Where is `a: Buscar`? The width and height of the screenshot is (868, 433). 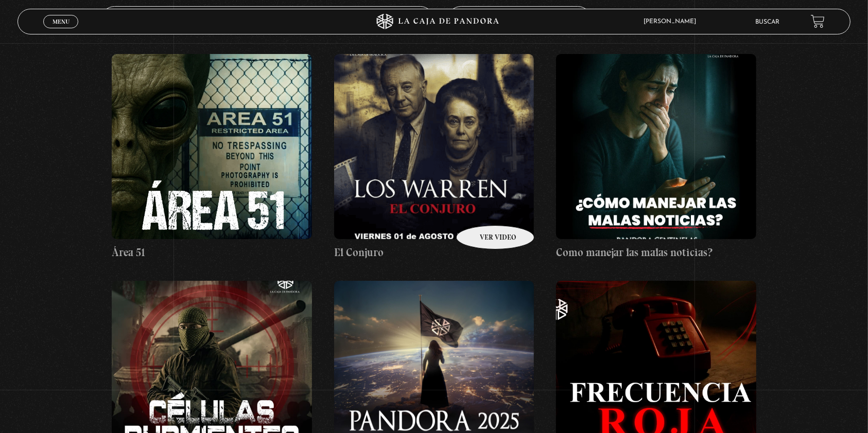 a: Buscar is located at coordinates (768, 22).